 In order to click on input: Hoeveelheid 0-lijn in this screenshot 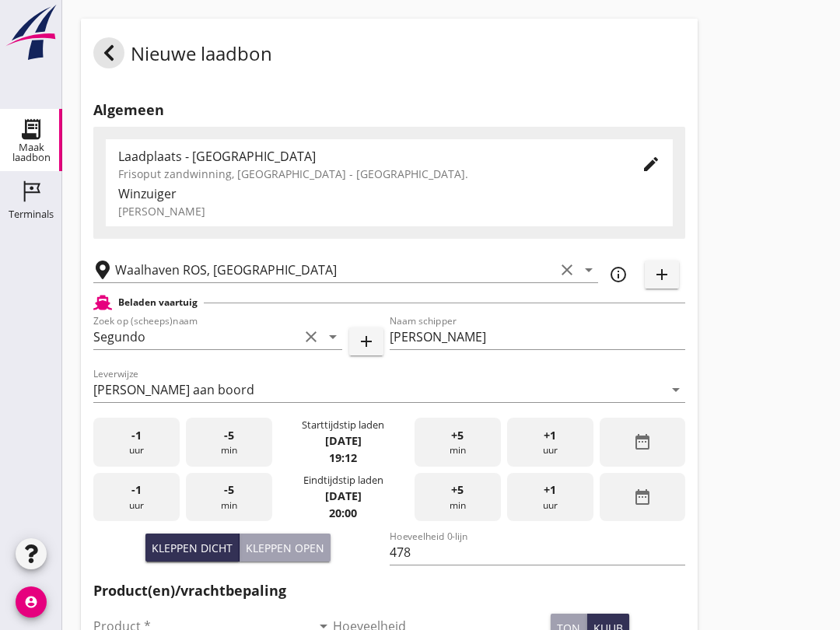, I will do `click(538, 552)`.